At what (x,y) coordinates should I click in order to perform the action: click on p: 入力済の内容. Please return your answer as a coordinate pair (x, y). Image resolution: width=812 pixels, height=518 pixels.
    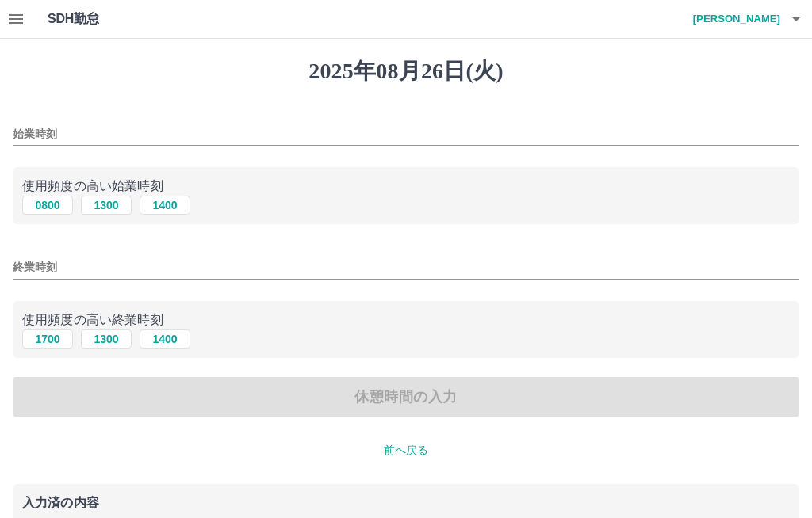
    Looking at the image, I should click on (406, 504).